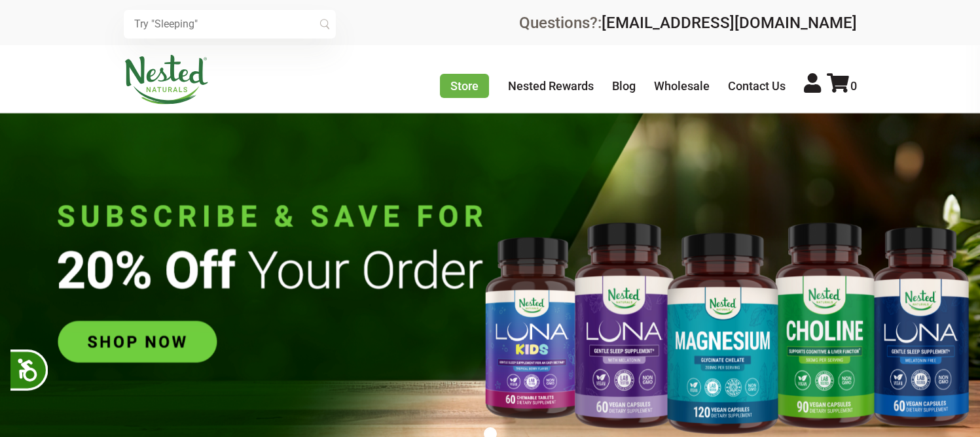 Image resolution: width=980 pixels, height=437 pixels. I want to click on img: Nested Naturals, so click(166, 80).